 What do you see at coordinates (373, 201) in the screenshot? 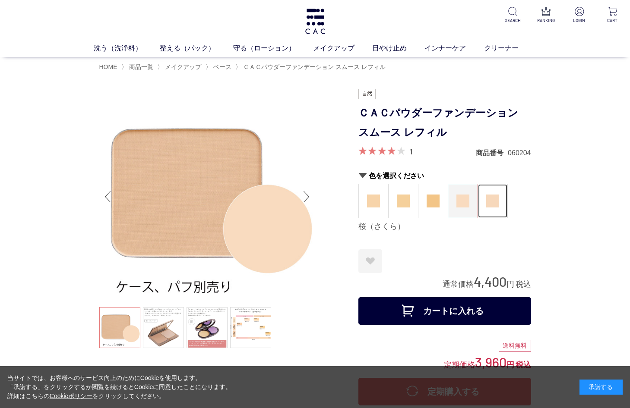
I see `a: 生成（きなり）` at bounding box center [373, 201].